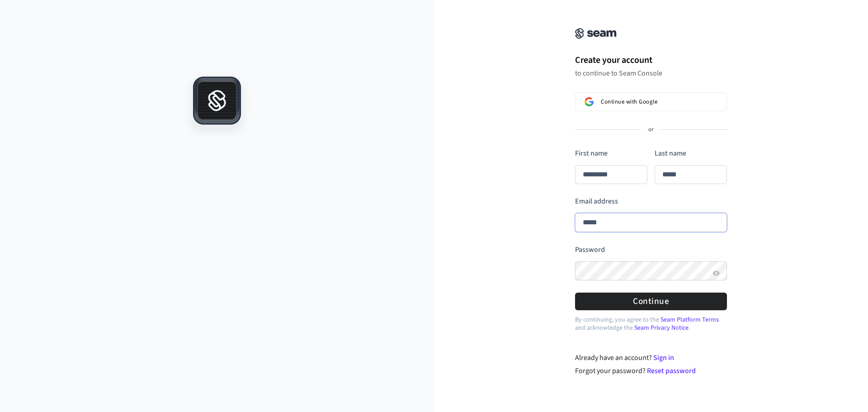 This screenshot has height=412, width=868. Describe the element at coordinates (591, 154) in the screenshot. I see `label: First name` at that location.